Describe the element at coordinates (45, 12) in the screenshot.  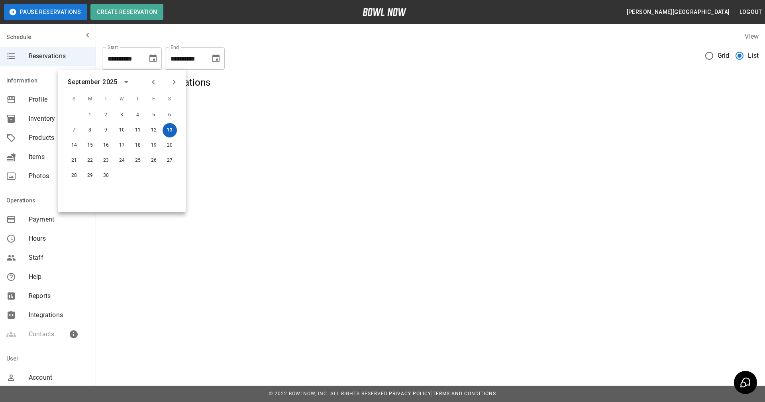
I see `button: Pause Reservations` at that location.